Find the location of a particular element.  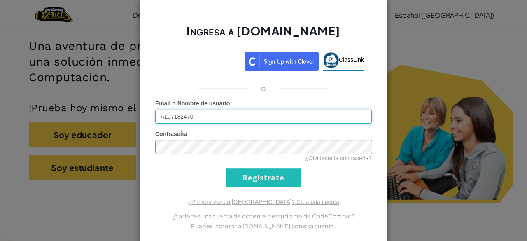

span: ClassLink is located at coordinates (351, 59).